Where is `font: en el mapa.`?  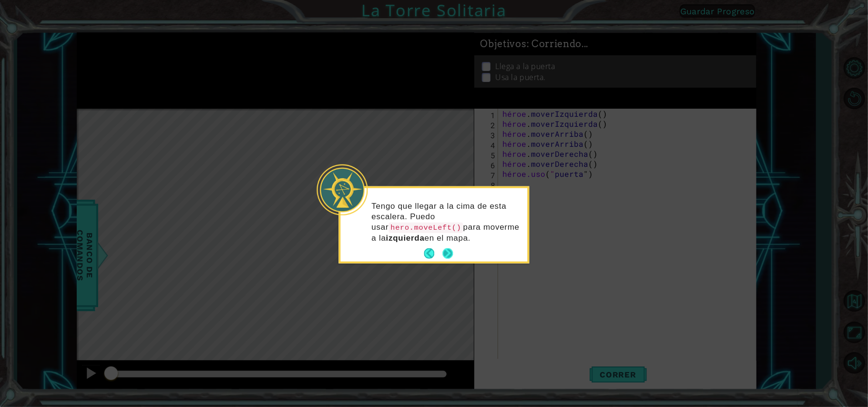
font: en el mapa. is located at coordinates (447, 238).